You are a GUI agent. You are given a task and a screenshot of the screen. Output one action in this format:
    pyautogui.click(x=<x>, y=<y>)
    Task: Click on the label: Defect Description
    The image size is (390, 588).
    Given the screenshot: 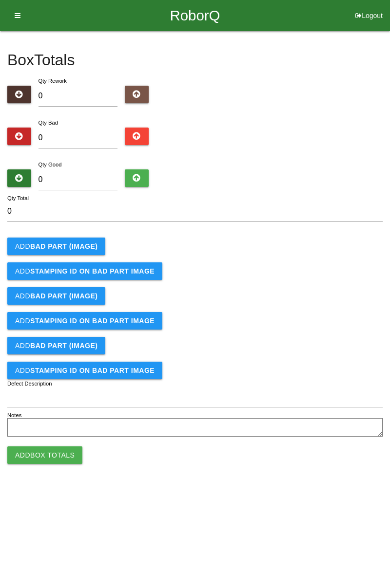 What is the action you would take?
    pyautogui.click(x=30, y=384)
    